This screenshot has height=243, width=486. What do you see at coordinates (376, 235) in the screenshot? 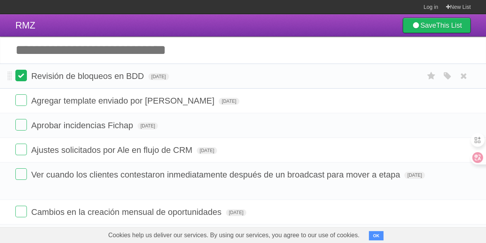
I see `button: OK` at bounding box center [376, 235].